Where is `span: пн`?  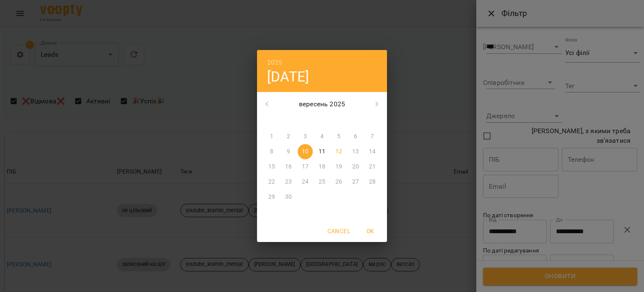
span: пн is located at coordinates (271, 120).